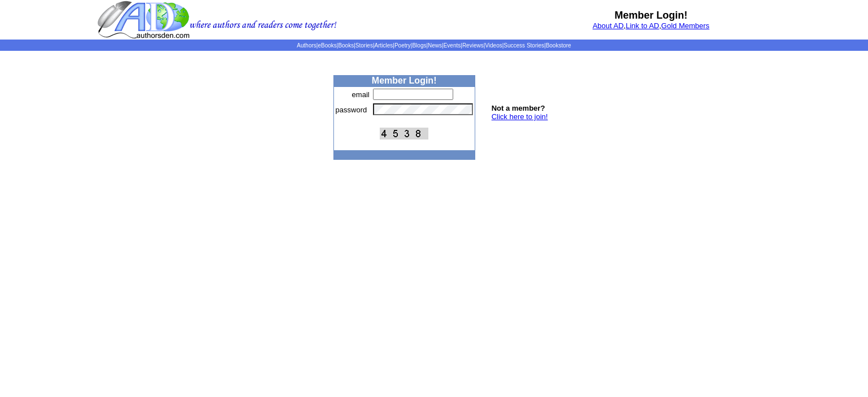  Describe the element at coordinates (361, 94) in the screenshot. I see `font: email` at that location.